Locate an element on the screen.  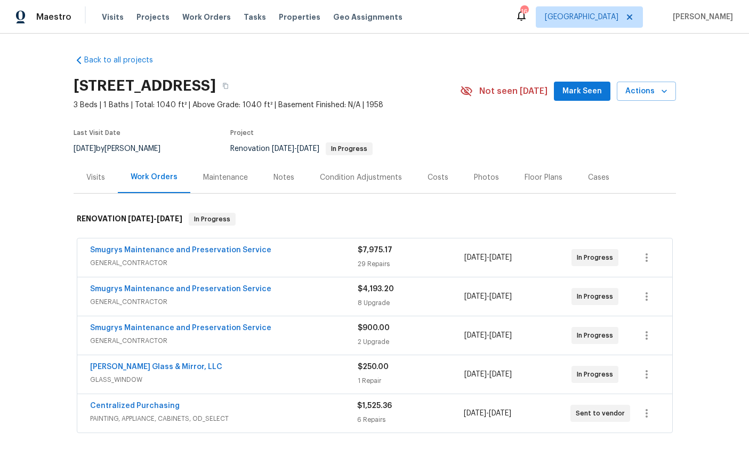
h6: RENOVATION is located at coordinates (130, 219).